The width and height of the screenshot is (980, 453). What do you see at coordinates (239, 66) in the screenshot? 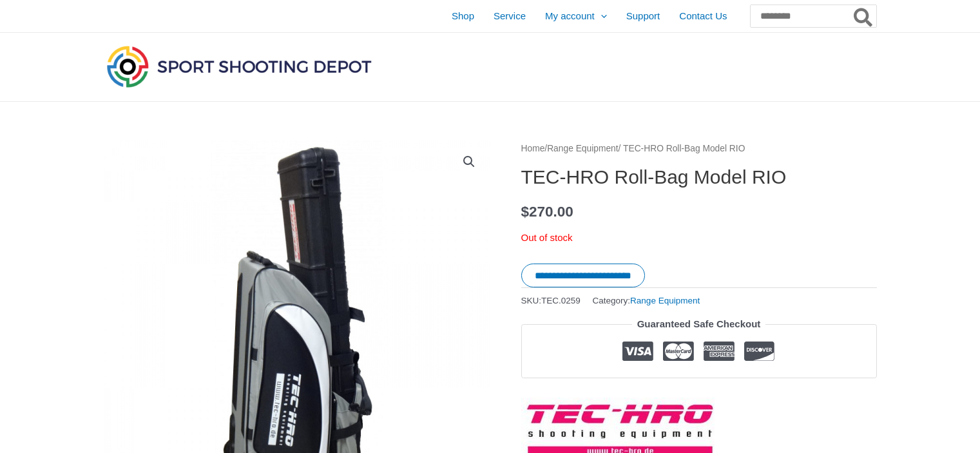
I see `img: Sport Shooting Depot` at bounding box center [239, 66].